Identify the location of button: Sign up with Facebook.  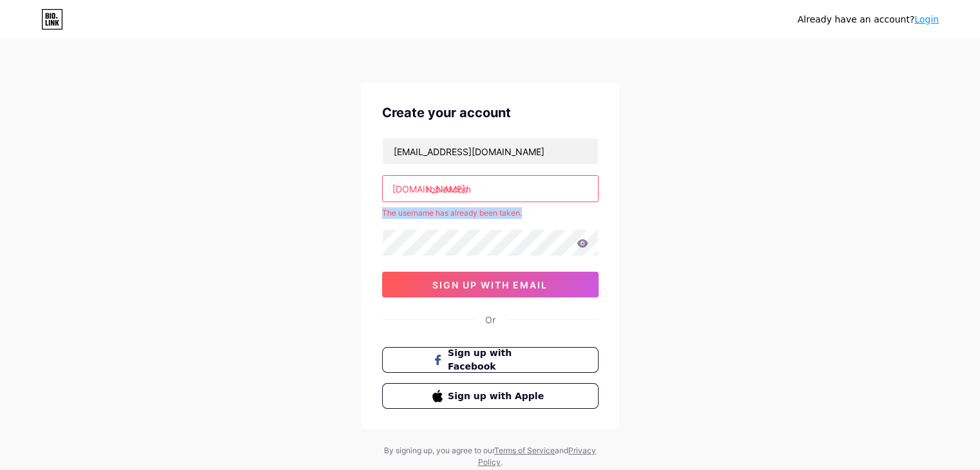
(490, 360).